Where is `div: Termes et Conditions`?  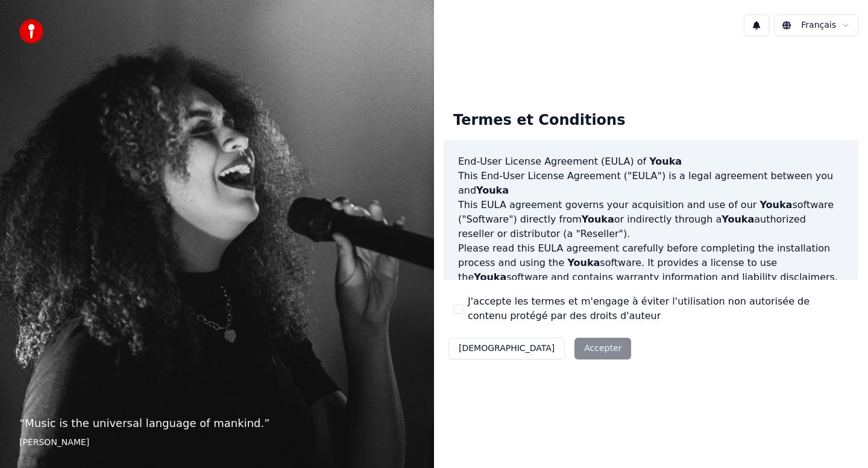 div: Termes et Conditions is located at coordinates (539, 121).